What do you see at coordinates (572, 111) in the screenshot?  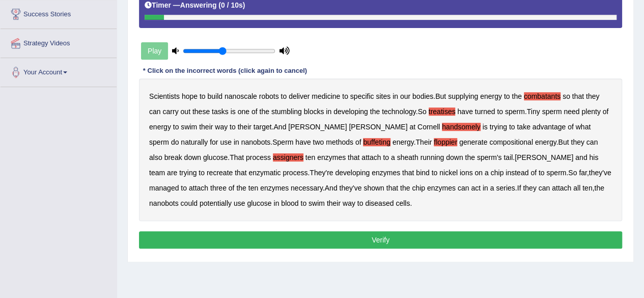 I see `b: need` at bounding box center [572, 111].